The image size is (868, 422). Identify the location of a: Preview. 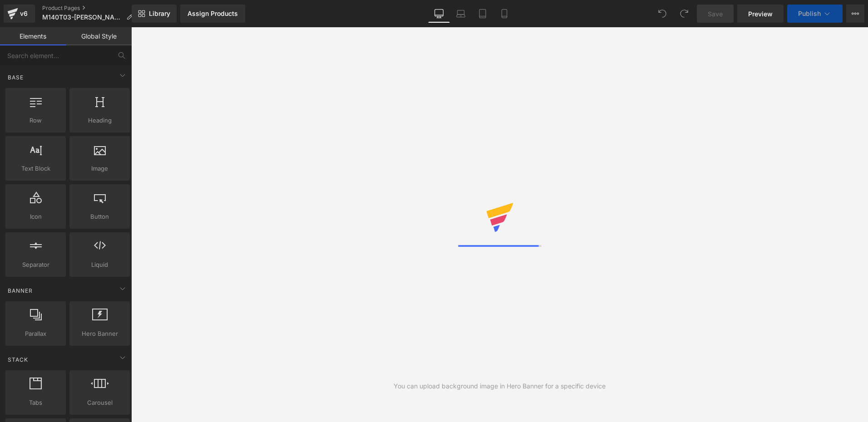
(760, 13).